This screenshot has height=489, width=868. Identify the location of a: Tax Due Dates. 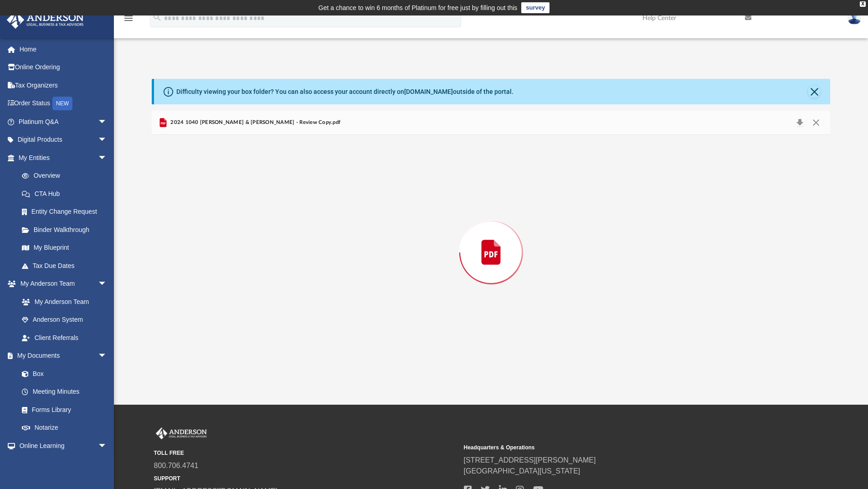
(66, 266).